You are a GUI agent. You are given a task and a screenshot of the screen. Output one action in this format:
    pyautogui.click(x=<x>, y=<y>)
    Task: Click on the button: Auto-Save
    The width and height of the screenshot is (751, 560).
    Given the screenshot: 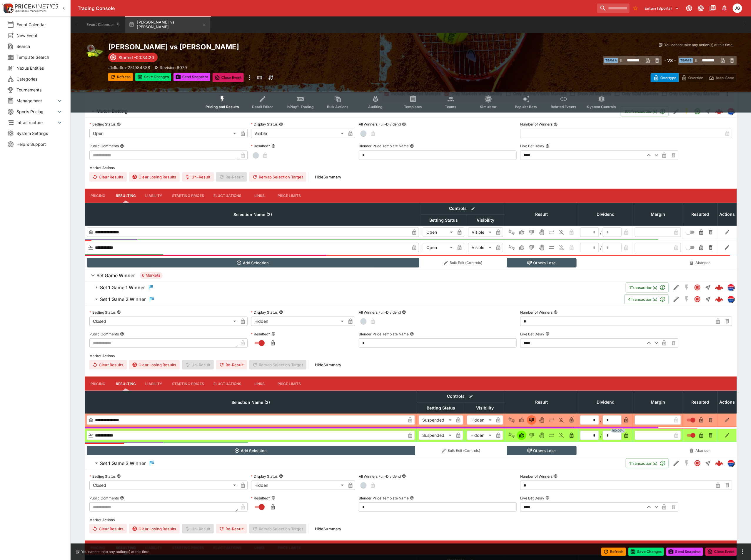 What is the action you would take?
    pyautogui.click(x=721, y=78)
    